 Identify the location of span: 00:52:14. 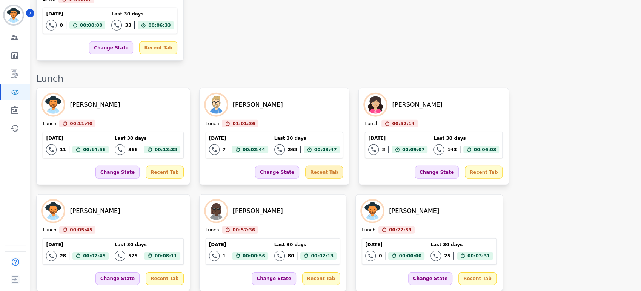
(403, 124).